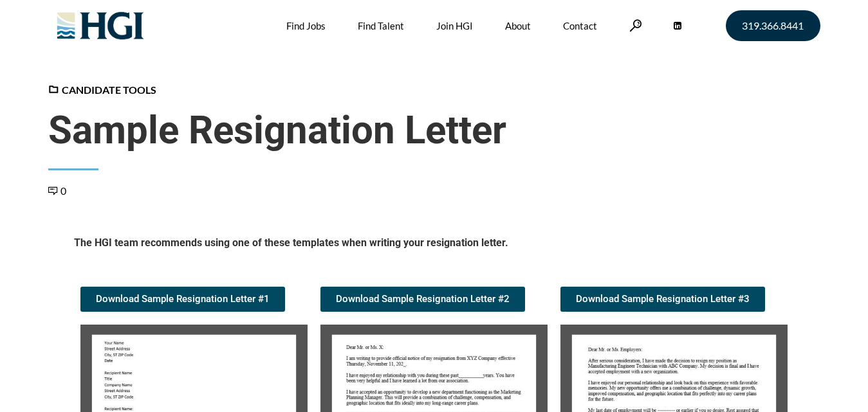 Image resolution: width=868 pixels, height=412 pixels. What do you see at coordinates (662, 299) in the screenshot?
I see `a: Download Sample Resignation Letter #3` at bounding box center [662, 299].